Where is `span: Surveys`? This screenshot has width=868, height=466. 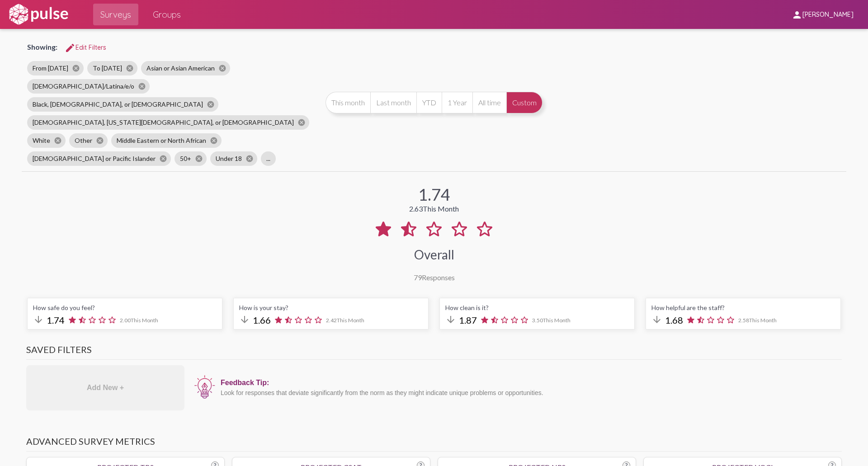 span: Surveys is located at coordinates (115, 14).